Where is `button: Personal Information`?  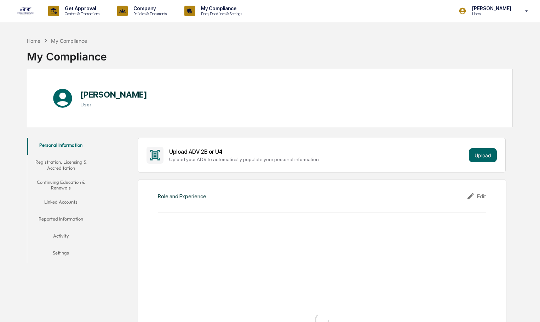
button: Personal Information is located at coordinates (61, 147).